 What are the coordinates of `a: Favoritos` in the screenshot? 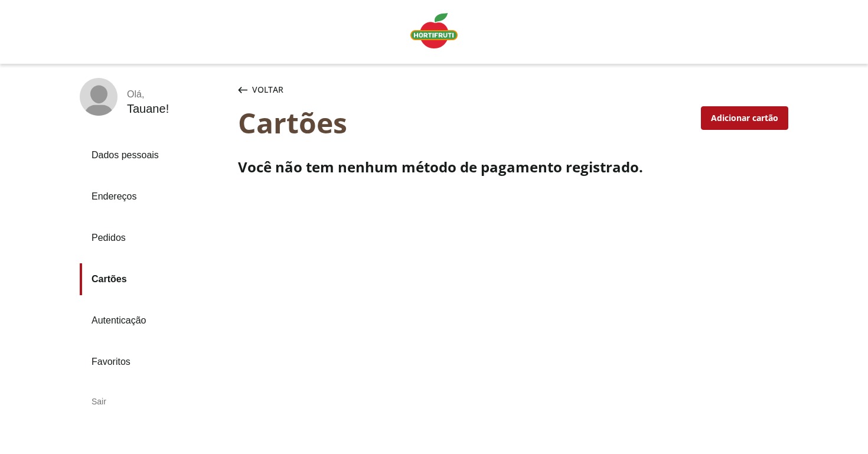 It's located at (154, 362).